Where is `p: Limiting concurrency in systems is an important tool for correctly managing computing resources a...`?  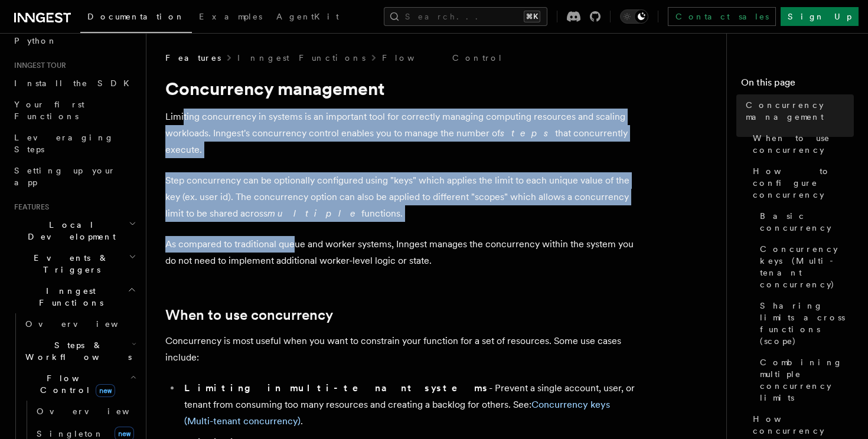
p: Limiting concurrency in systems is an important tool for correctly managing computing resources a... is located at coordinates (402, 133).